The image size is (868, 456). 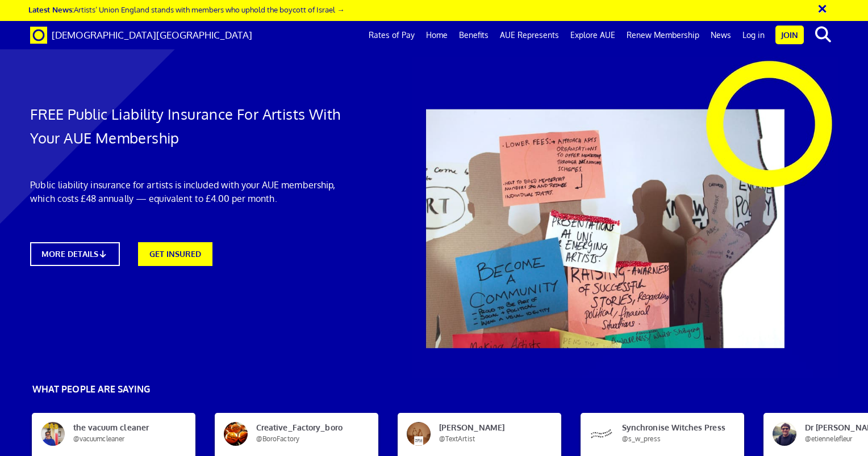 I want to click on a: Rates of Pay, so click(x=391, y=35).